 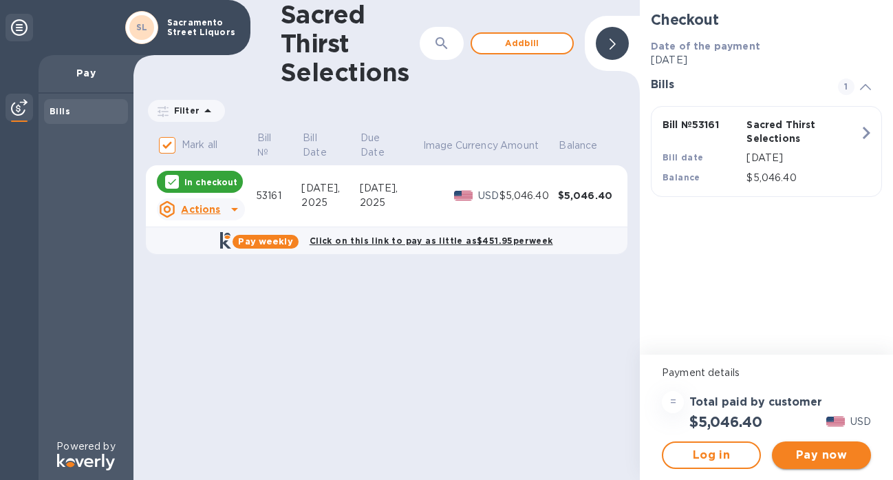 I want to click on p: Sacred Thirst Selections, so click(x=786, y=131).